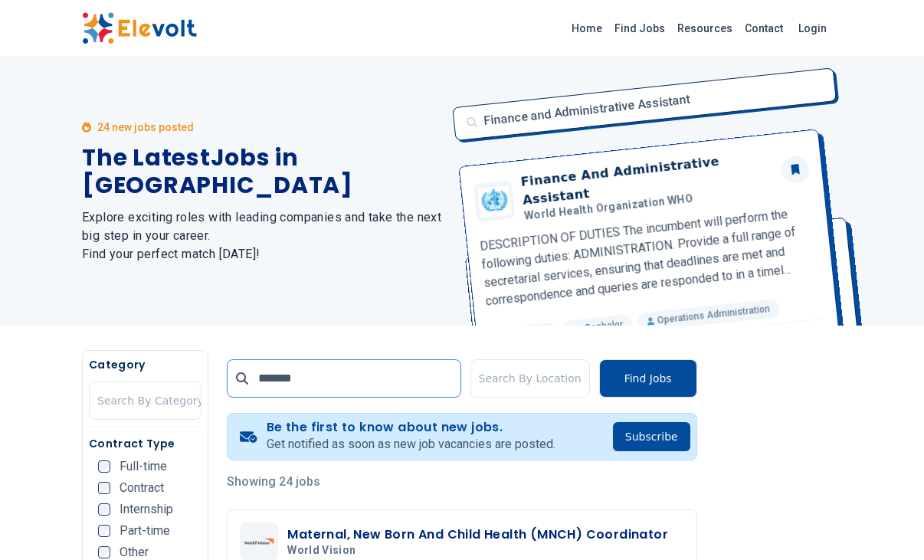 This screenshot has height=560, width=924. Describe the element at coordinates (259, 542) in the screenshot. I see `img: World Vision` at that location.